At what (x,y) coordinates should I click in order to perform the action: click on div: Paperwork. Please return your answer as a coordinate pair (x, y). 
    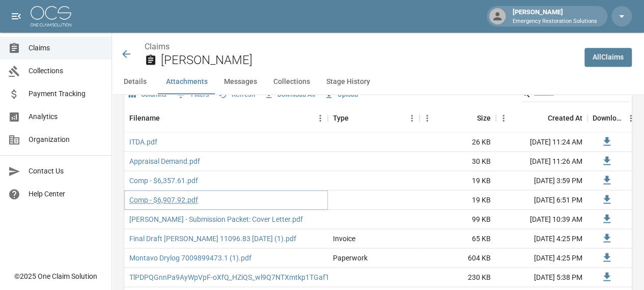
    Looking at the image, I should click on (350, 258).